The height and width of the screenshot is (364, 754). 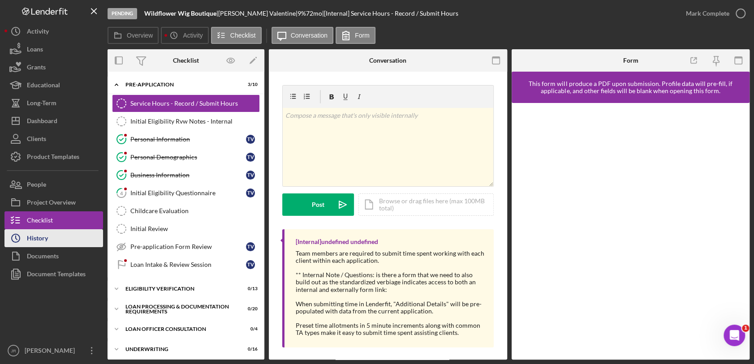 I want to click on a: Loan Intake & Review SessionTV, so click(x=186, y=265).